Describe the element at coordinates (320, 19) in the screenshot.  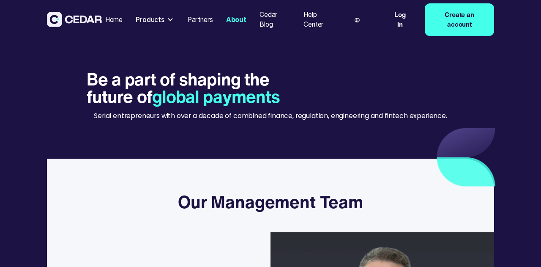
I see `div: Help Center` at that location.